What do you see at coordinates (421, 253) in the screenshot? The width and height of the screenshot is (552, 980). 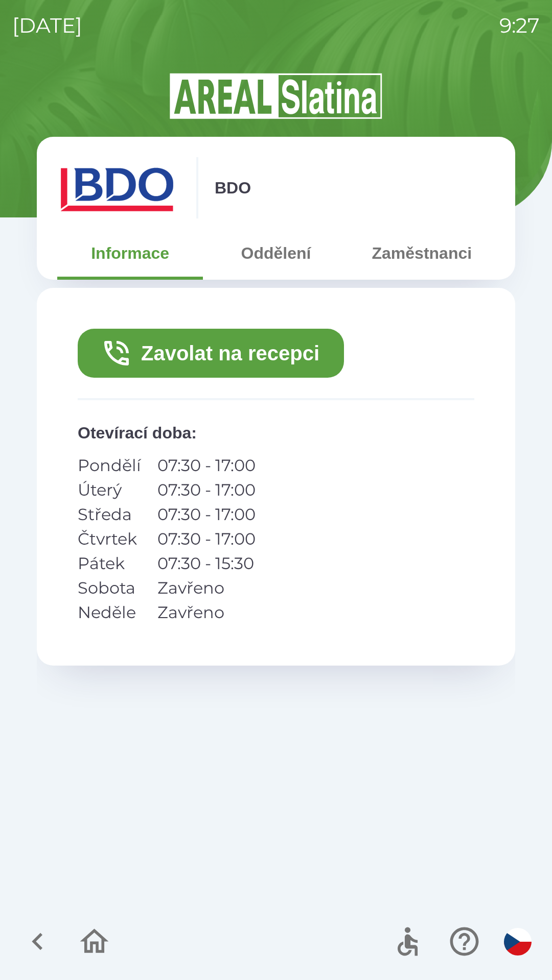 I see `button: Zaměstnanci` at bounding box center [421, 253].